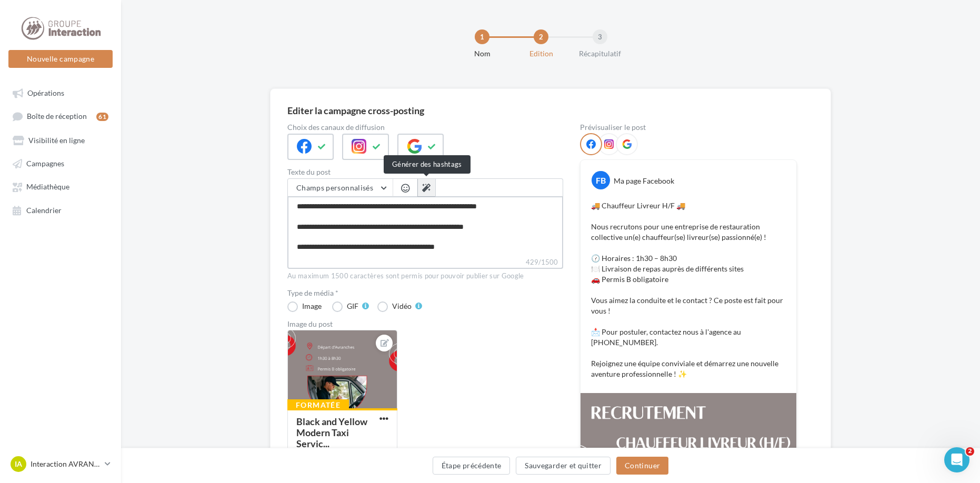 Image resolution: width=980 pixels, height=483 pixels. What do you see at coordinates (600, 37) in the screenshot?
I see `div: 3` at bounding box center [600, 37].